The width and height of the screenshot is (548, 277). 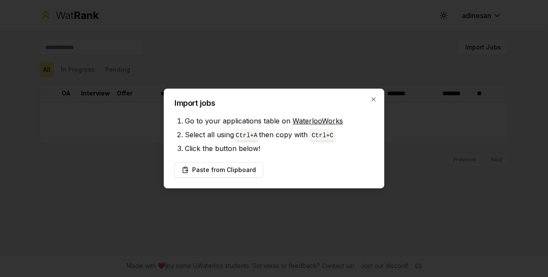 I want to click on code: Ctrl+ A, so click(x=246, y=136).